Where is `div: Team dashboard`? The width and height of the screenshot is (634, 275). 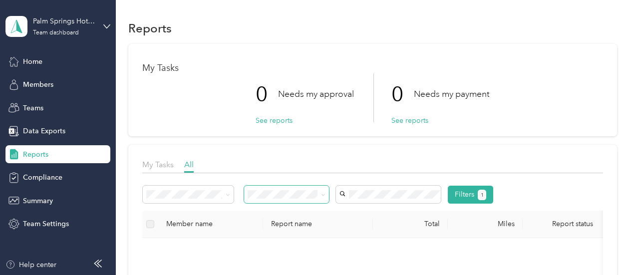 div: Team dashboard is located at coordinates (56, 33).